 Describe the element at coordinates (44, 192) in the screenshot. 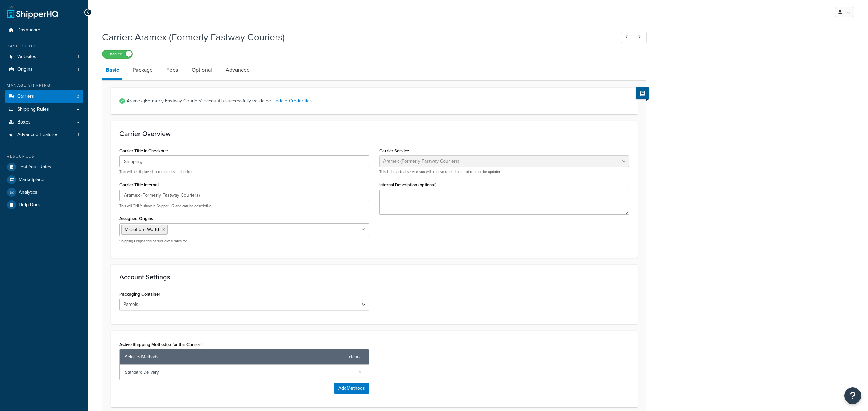

I see `li: Analytics` at that location.